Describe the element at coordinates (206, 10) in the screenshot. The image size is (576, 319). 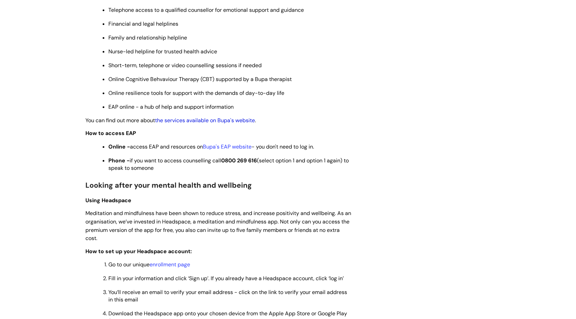
I see `span: Telephone access to a qualified counsellor for emotional support and guidance` at that location.